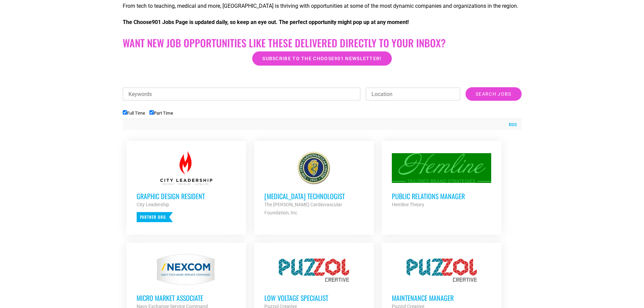  I want to click on p: Partner Org, so click(154, 218).